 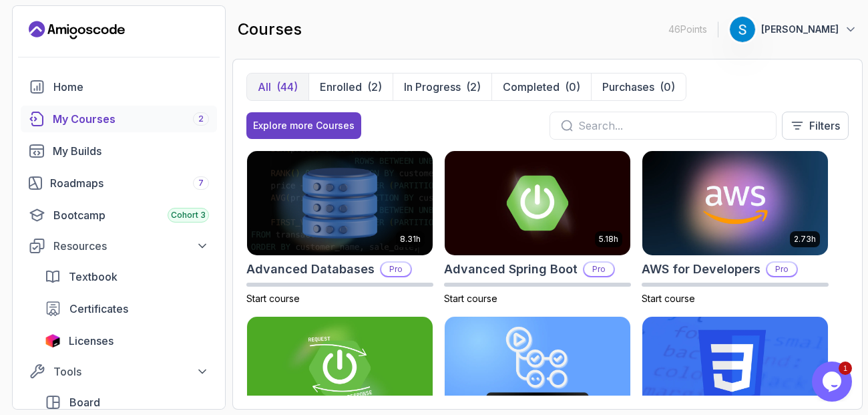 I want to click on span: 2, so click(x=200, y=119).